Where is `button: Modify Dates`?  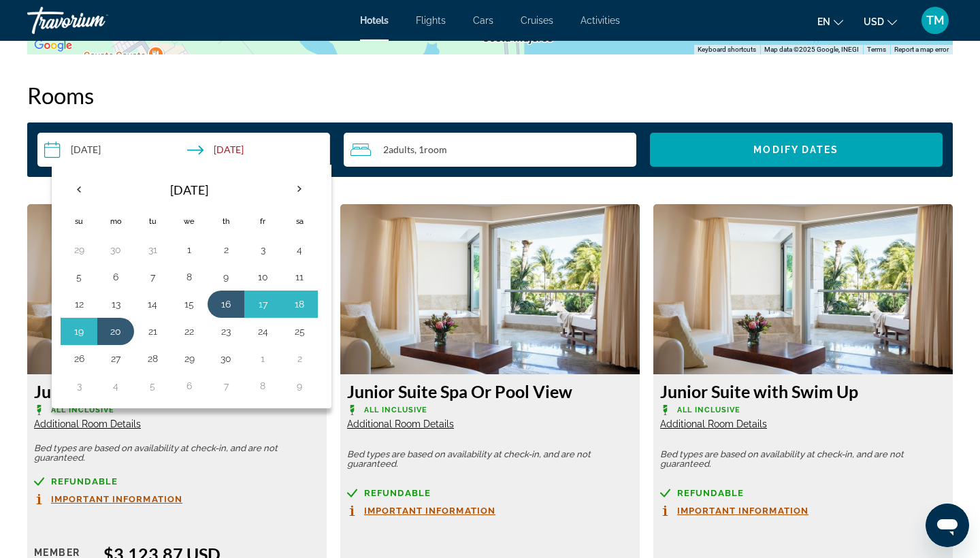 button: Modify Dates is located at coordinates (796, 149).